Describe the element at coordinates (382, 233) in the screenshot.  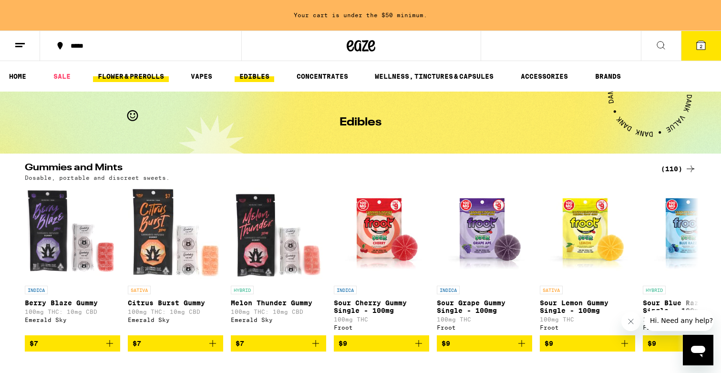
I see `img: Froot - Sour Cherry Gummy Single - 100mg` at that location.